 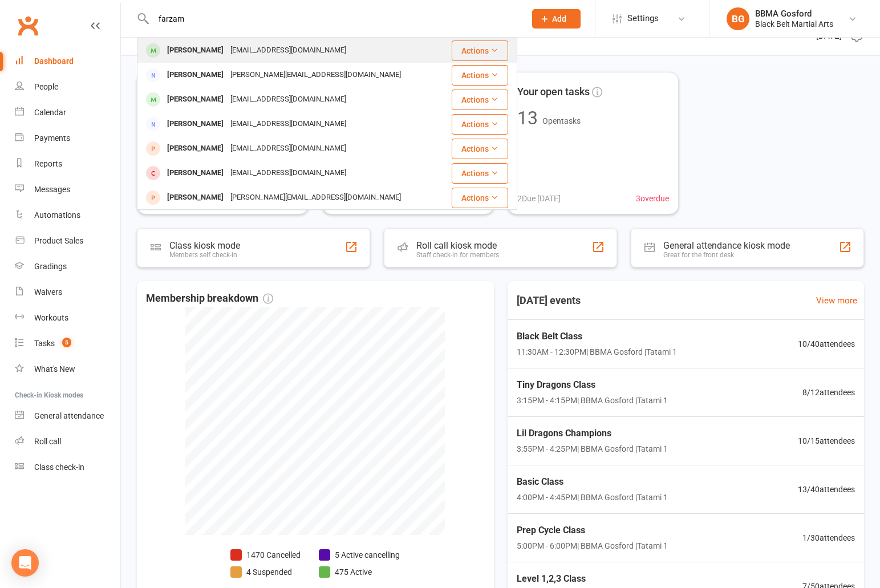 What do you see at coordinates (209, 298) in the screenshot?
I see `span: Membership breakdown` at bounding box center [209, 298].